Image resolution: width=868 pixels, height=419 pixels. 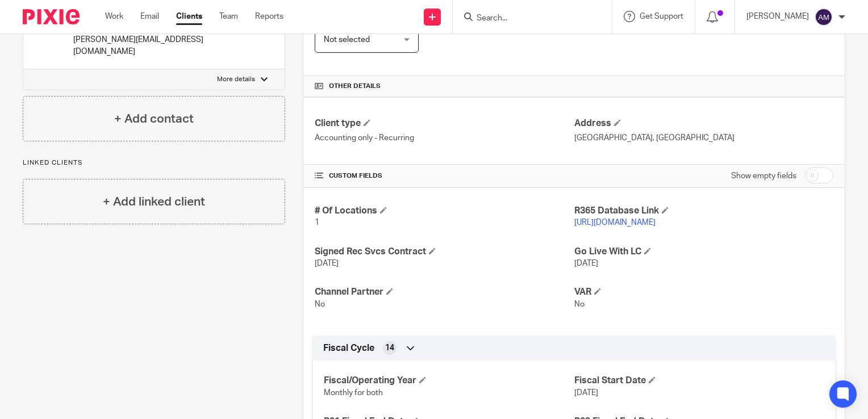 I want to click on p: Linked clients, so click(x=154, y=163).